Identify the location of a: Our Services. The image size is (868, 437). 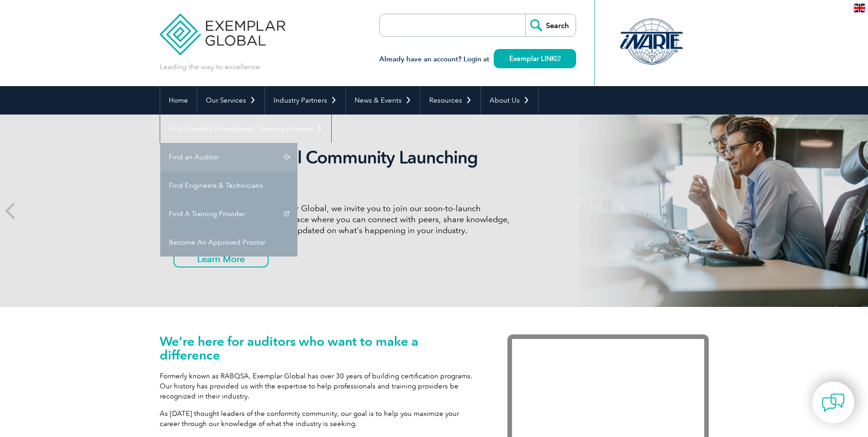
(231, 100).